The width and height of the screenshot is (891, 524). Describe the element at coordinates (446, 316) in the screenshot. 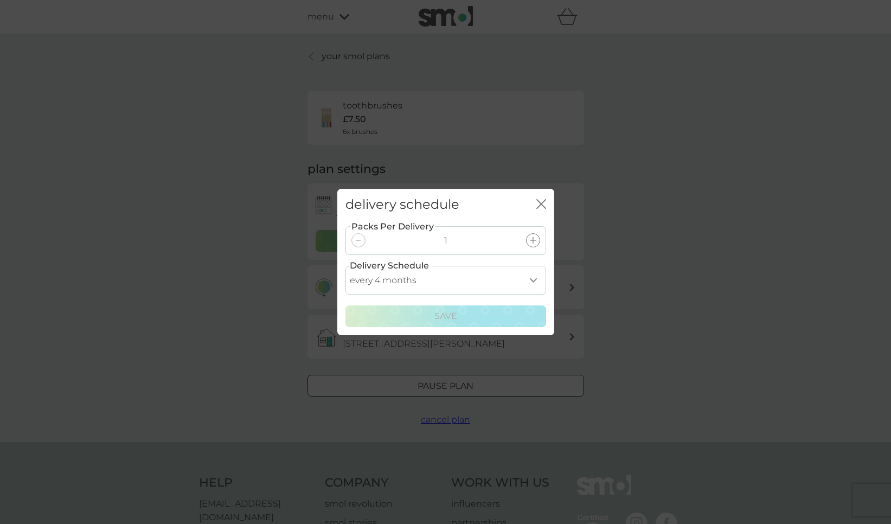

I see `button: Save` at that location.